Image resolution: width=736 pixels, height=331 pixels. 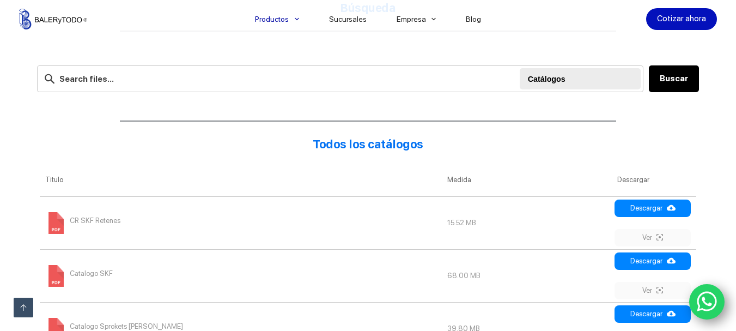 What do you see at coordinates (83, 222) in the screenshot?
I see `a: CR SKF Retenes` at bounding box center [83, 222].